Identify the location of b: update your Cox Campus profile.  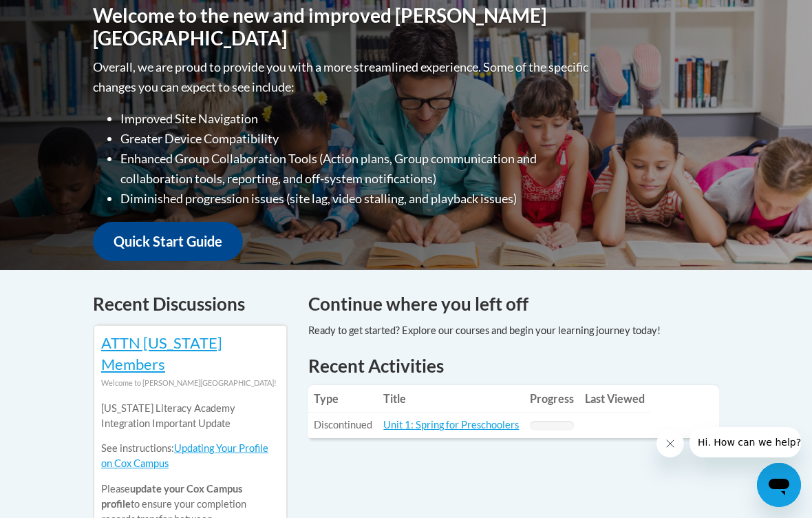
(172, 496).